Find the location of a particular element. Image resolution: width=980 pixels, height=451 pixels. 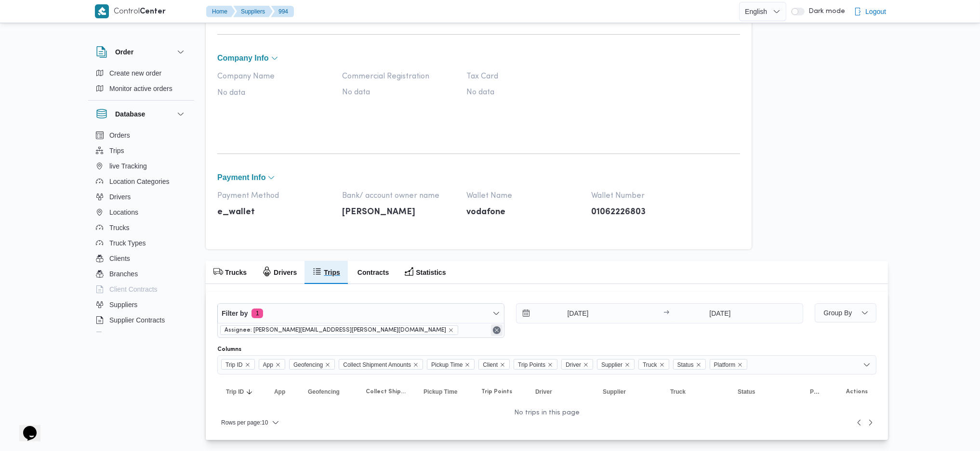

button: Remove Supplier from selection in this group is located at coordinates (627, 365).